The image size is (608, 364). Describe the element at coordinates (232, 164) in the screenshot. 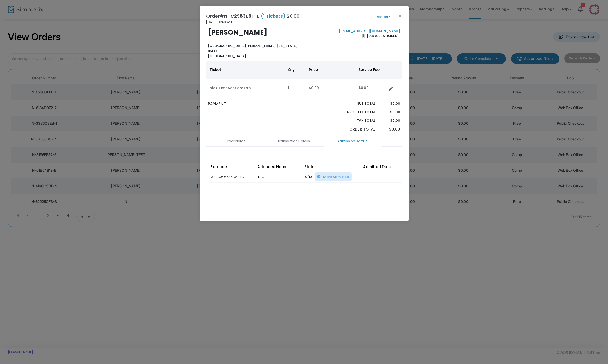

I see `th: Barcode` at that location.